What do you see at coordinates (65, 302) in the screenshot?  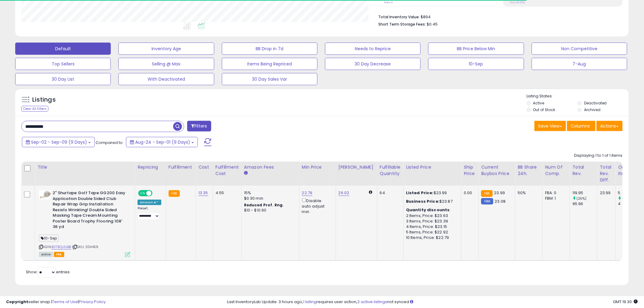 I see `a: Terms of Use` at bounding box center [65, 302].